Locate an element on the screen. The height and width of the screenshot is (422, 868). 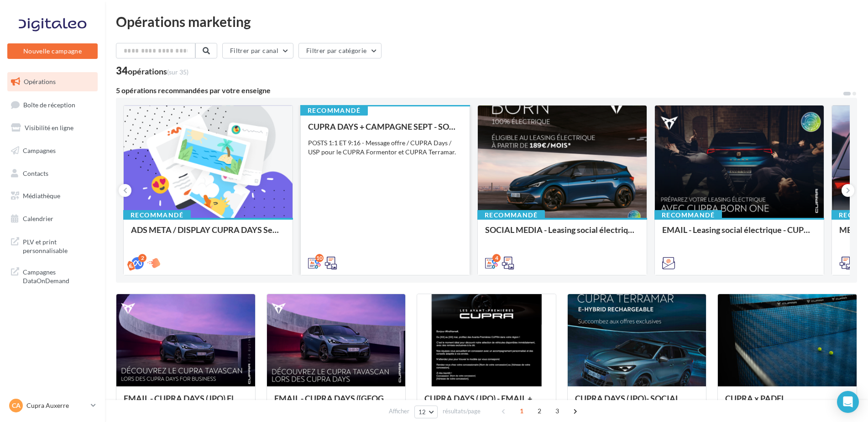
span: Afficher is located at coordinates (399, 410).